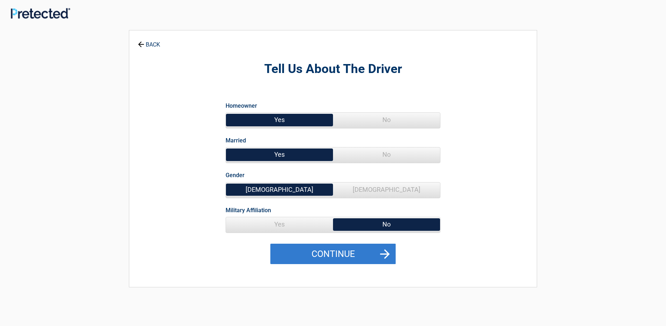 The width and height of the screenshot is (666, 326). What do you see at coordinates (241, 106) in the screenshot?
I see `label: Homeowner` at bounding box center [241, 106].